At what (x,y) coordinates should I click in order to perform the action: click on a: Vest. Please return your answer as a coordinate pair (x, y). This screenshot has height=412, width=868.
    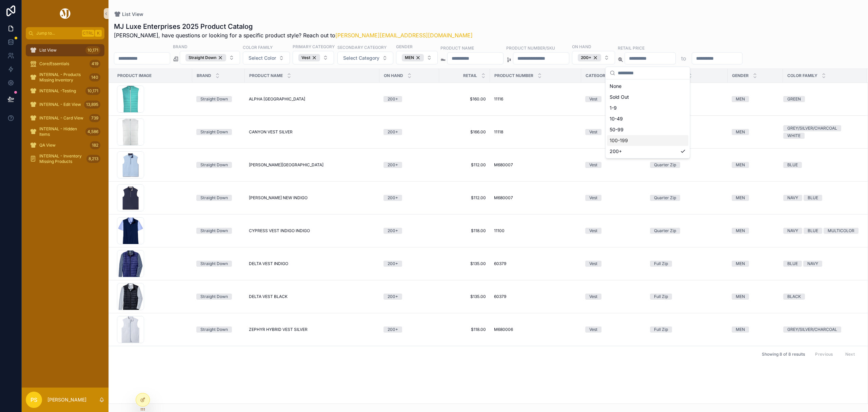
    Looking at the image, I should click on (613, 329).